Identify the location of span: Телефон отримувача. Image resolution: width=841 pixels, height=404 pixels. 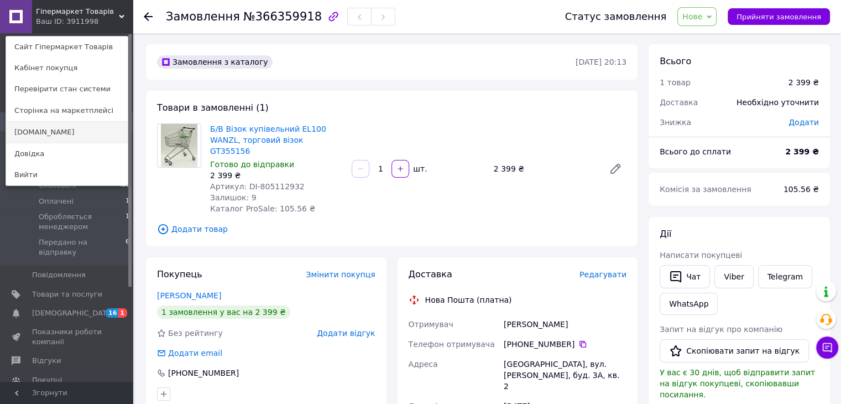
(452, 344).